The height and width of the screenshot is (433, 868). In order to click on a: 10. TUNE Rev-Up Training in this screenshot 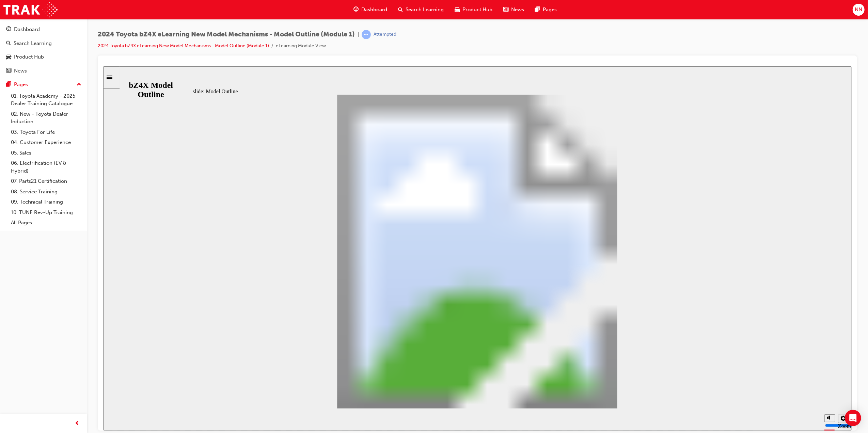, I will do `click(46, 212)`.